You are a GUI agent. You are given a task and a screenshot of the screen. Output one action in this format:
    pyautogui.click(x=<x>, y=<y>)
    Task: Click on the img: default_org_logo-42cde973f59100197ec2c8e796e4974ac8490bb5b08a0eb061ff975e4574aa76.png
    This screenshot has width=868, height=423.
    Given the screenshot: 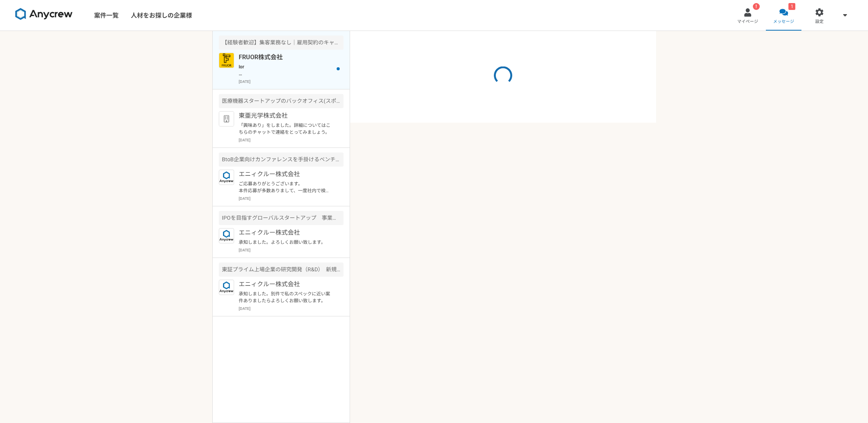 What is the action you would take?
    pyautogui.click(x=226, y=119)
    